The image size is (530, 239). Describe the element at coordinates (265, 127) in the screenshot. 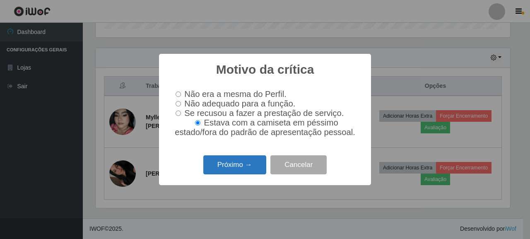

I see `span: Estava com a camiseta em péssimo estado/fora do padrão de apresentação pessoal.` at that location.